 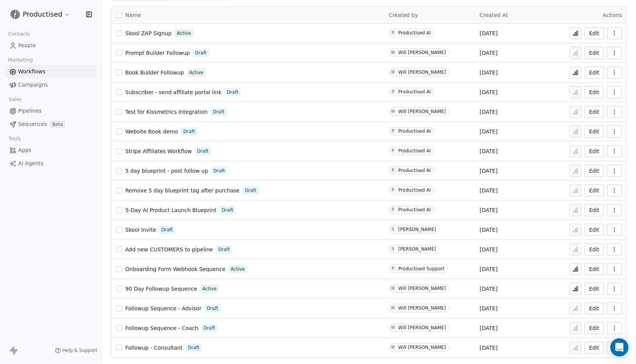 What do you see at coordinates (153, 348) in the screenshot?
I see `a: Followup - Consultant` at bounding box center [153, 348].